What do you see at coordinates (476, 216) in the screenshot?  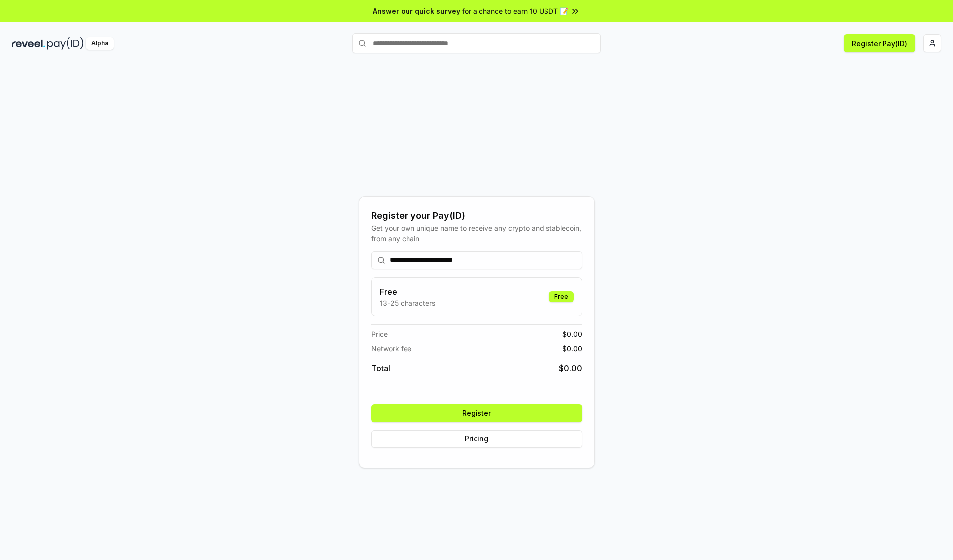 I see `div: Register your Pay(ID)` at bounding box center [476, 216].